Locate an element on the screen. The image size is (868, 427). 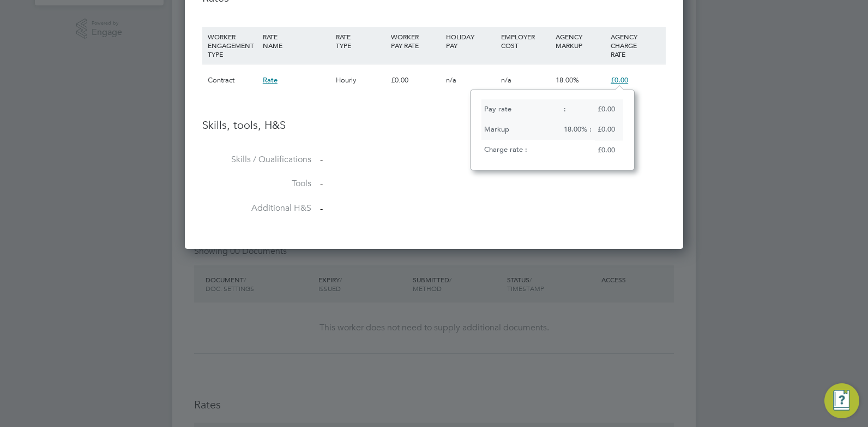
h3: Skills, tools, H&S is located at coordinates (434, 125).